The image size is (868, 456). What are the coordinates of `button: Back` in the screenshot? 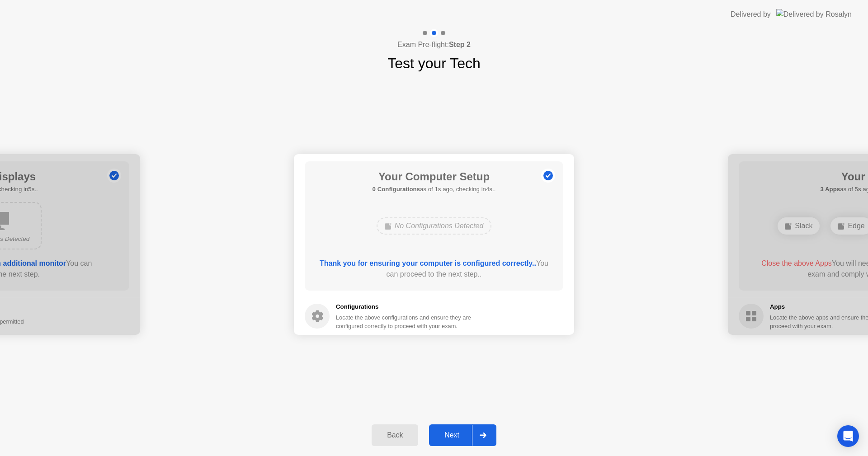 It's located at (395, 435).